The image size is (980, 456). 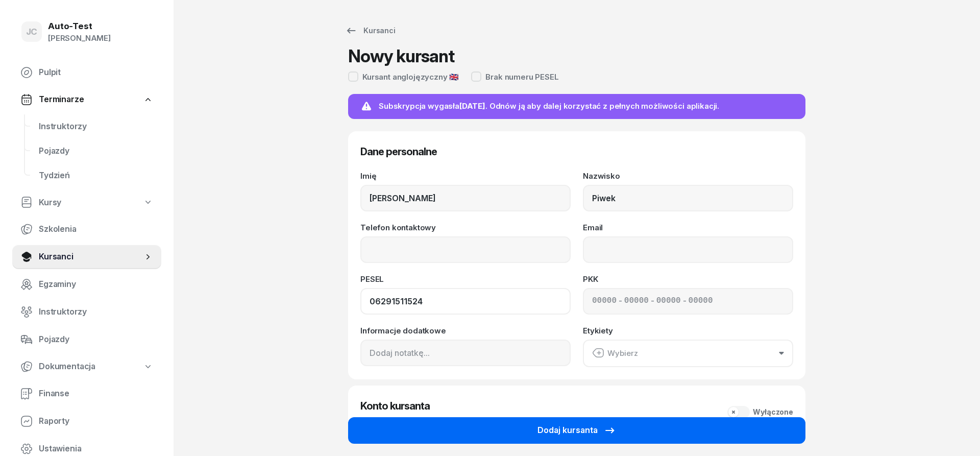 I want to click on span: Ustawienia, so click(x=96, y=449).